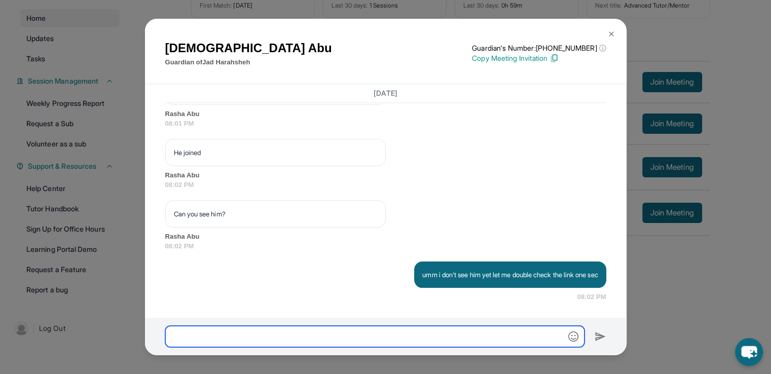 This screenshot has width=771, height=374. I want to click on p: Copy Meeting Invitation, so click(539, 58).